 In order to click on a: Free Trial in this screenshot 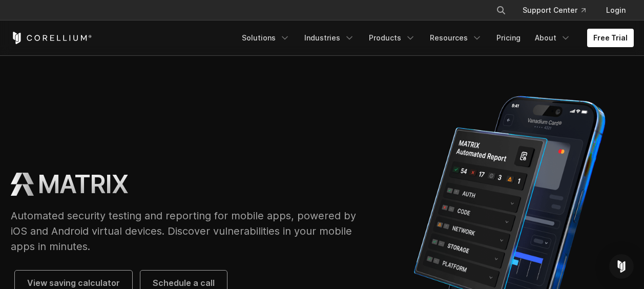, I will do `click(610, 38)`.